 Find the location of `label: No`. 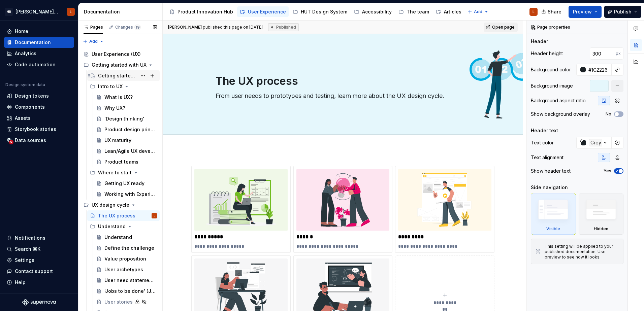

label: No is located at coordinates (608, 114).